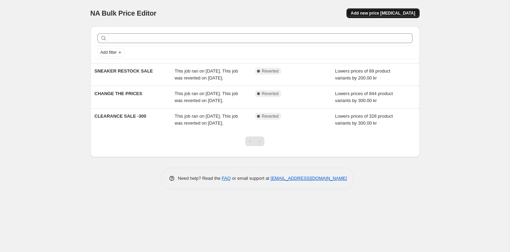 This screenshot has width=510, height=252. Describe the element at coordinates (251, 178) in the screenshot. I see `span: or email support at` at that location.